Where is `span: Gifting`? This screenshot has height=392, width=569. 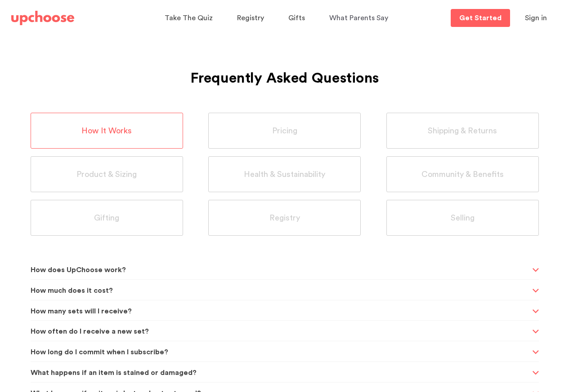
span: Gifting is located at coordinates (107, 218).